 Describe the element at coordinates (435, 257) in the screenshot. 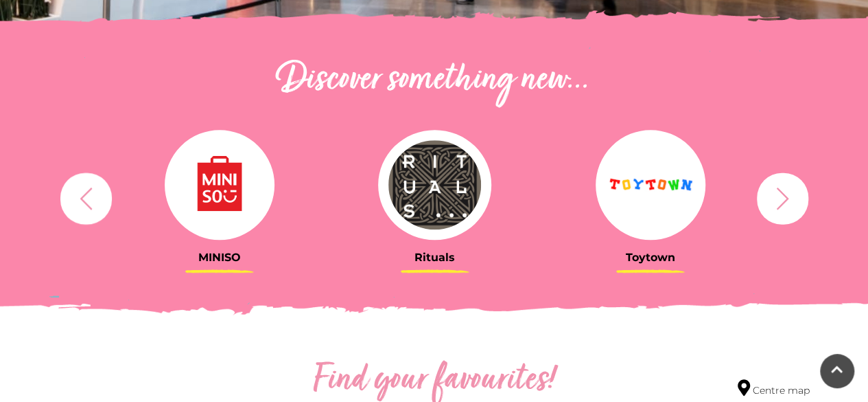

I see `h3: Rituals` at that location.